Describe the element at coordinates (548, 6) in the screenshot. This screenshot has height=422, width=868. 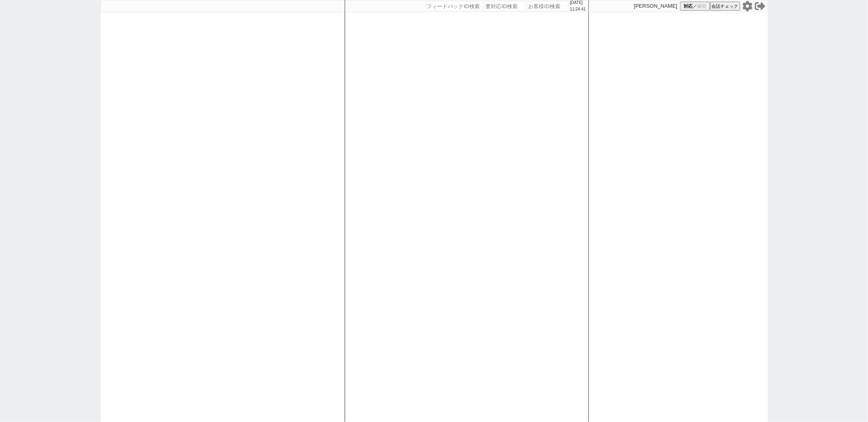
I see `input: お客様ID検索` at that location.